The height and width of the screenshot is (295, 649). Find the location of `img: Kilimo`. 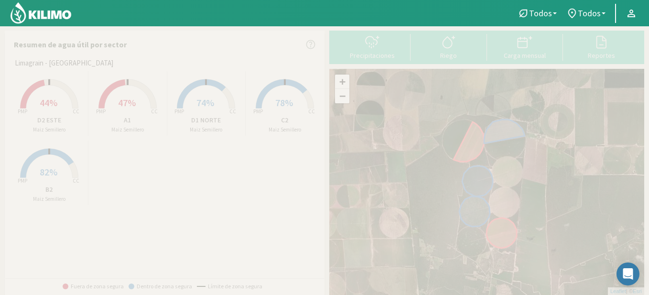

img: Kilimo is located at coordinates (41, 13).